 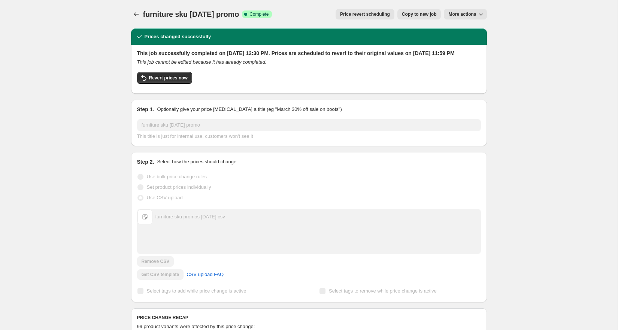 What do you see at coordinates (165, 78) in the screenshot?
I see `button: Revert prices now` at bounding box center [165, 78].